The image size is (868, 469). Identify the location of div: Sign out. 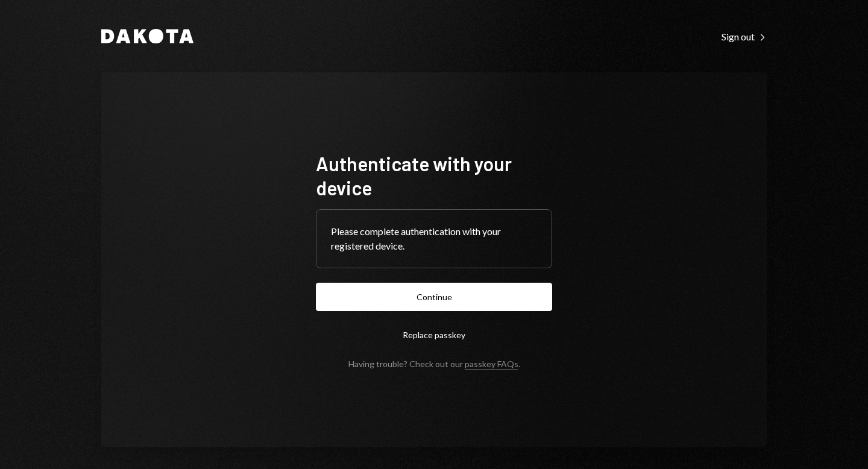
(744, 37).